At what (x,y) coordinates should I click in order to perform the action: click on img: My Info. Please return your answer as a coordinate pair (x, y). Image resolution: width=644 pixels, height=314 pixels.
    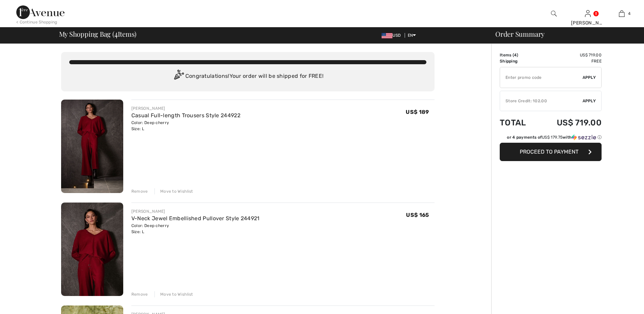
    Looking at the image, I should click on (588, 14).